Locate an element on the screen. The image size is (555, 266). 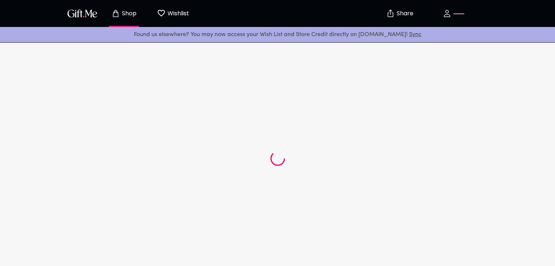
button: Wishlist page is located at coordinates (173, 13).